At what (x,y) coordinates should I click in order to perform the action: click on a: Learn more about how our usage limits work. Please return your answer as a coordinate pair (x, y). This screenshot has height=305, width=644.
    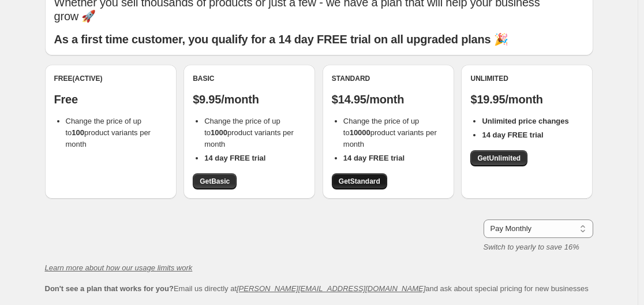
    Looking at the image, I should click on (119, 267).